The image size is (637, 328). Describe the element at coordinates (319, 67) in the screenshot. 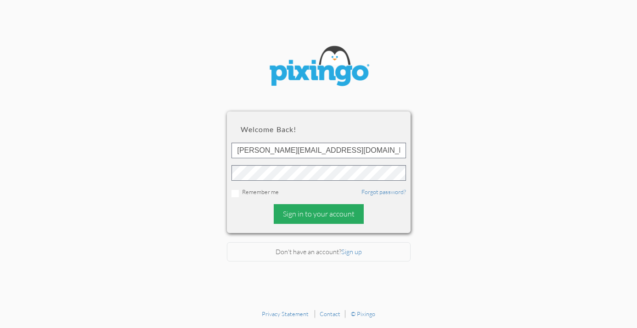

I see `img: pixingo logo` at that location.